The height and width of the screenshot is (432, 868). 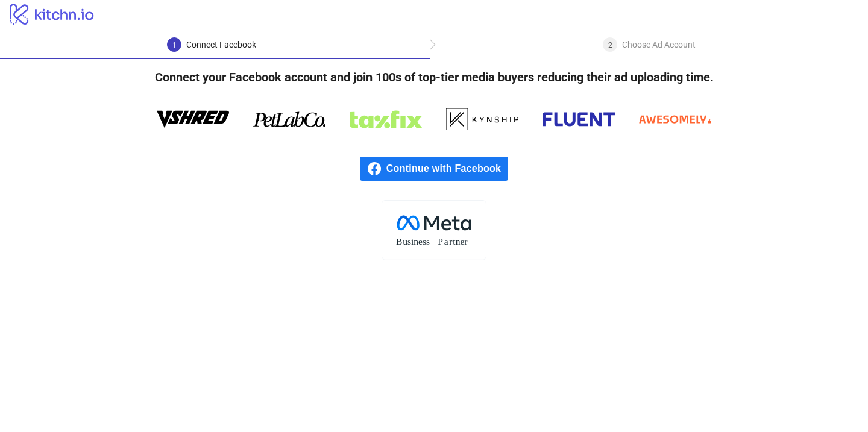 What do you see at coordinates (446, 241) in the screenshot?
I see `tspan: a` at bounding box center [446, 241].